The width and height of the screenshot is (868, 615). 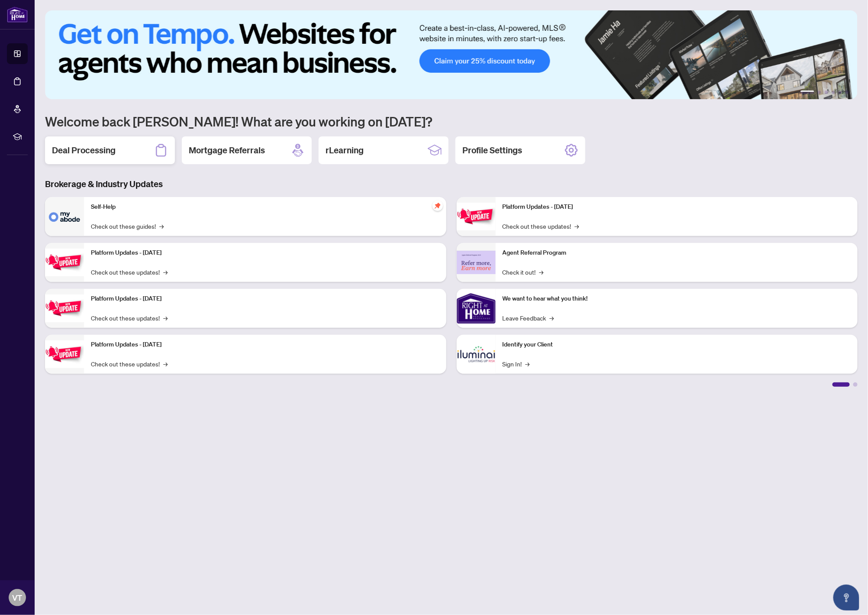 I want to click on button: 1, so click(x=807, y=93).